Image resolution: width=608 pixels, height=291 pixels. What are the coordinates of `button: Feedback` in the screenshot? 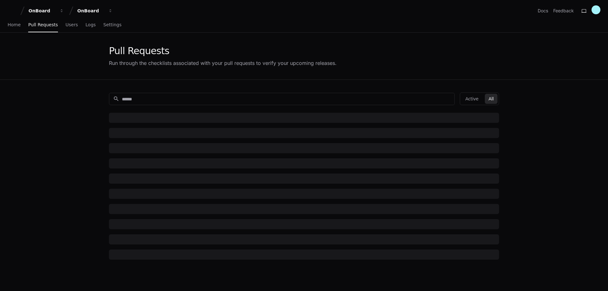 It's located at (563, 11).